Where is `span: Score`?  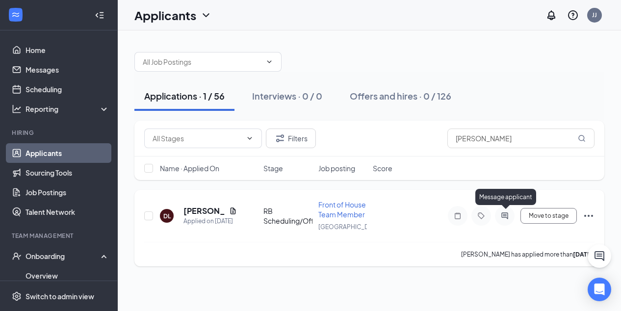
span: Score is located at coordinates (383, 168).